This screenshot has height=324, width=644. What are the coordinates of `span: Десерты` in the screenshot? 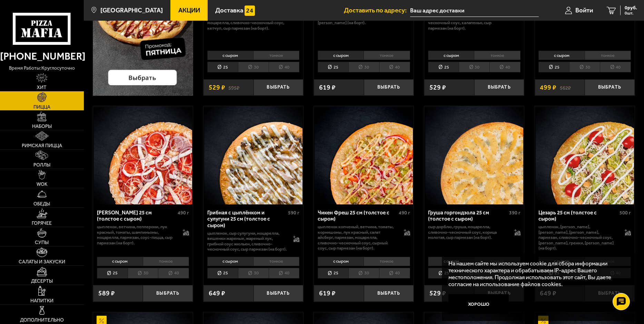 It's located at (42, 281).